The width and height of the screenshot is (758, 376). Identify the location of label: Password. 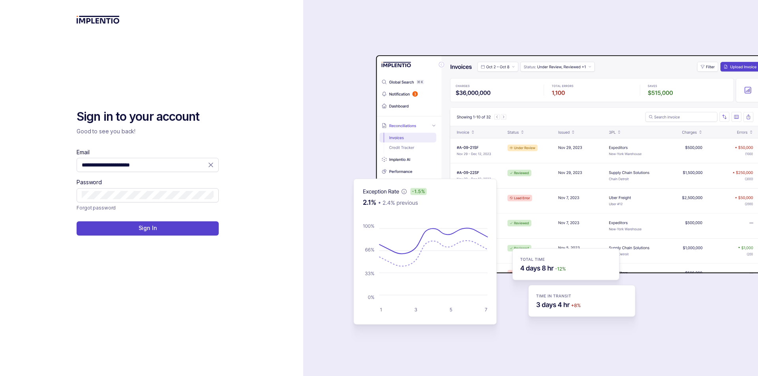
(89, 182).